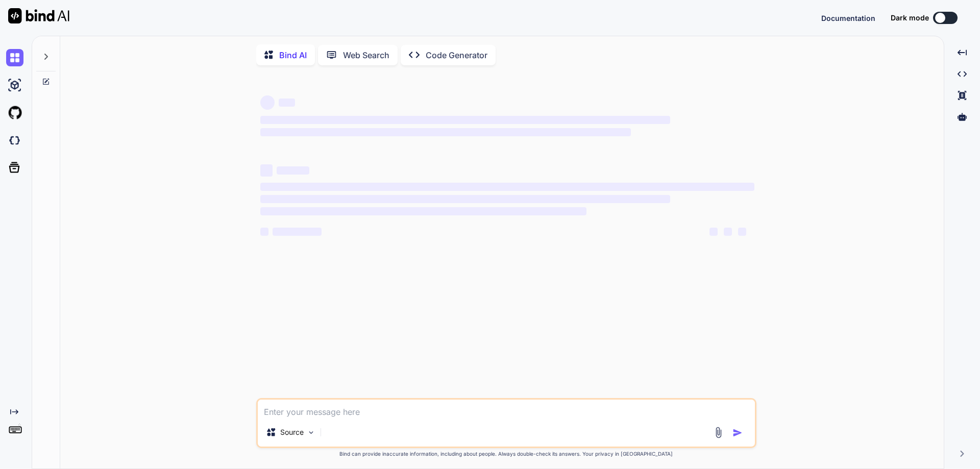  What do you see at coordinates (292, 432) in the screenshot?
I see `p: Source` at bounding box center [292, 432].